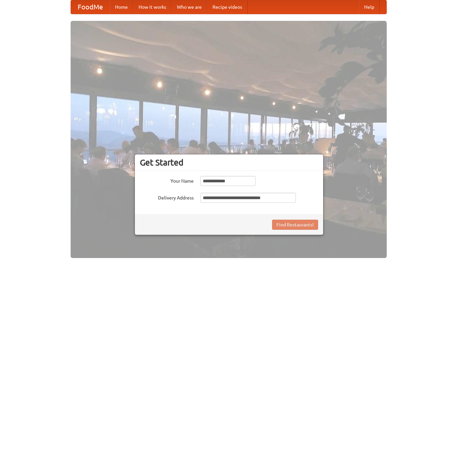 This screenshot has height=476, width=457. I want to click on a: Help, so click(369, 7).